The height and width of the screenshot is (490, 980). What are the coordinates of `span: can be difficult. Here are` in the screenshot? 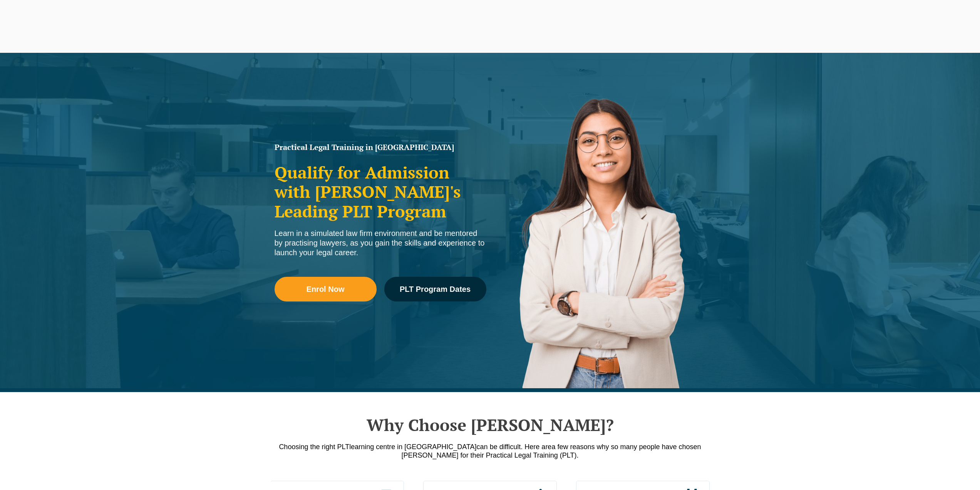 It's located at (514, 447).